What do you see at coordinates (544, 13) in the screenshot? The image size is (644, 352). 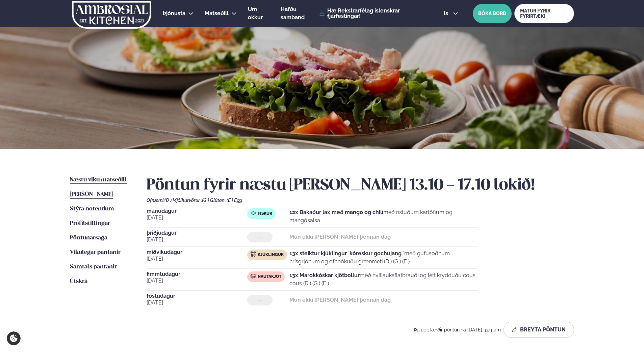 I see `a: MATUR FYRIR FYRIRTÆKI` at bounding box center [544, 13].